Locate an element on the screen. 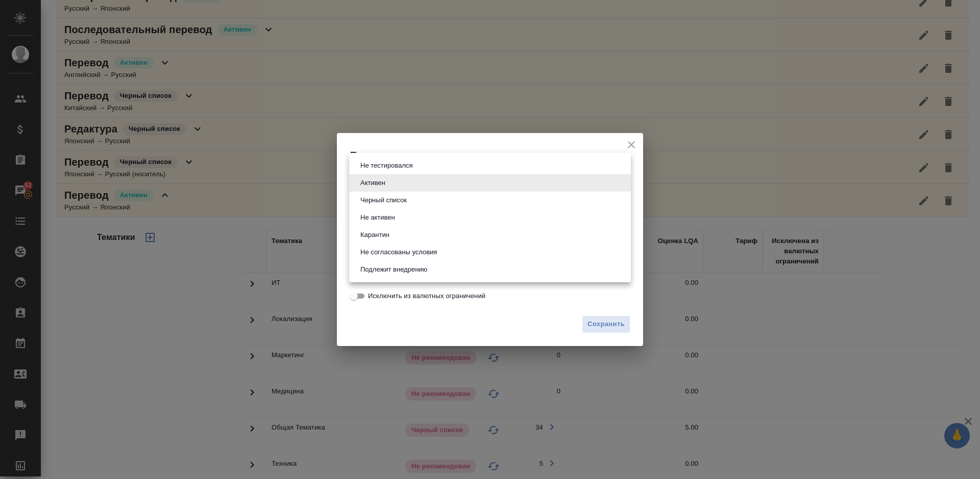  button: Не активен is located at coordinates (378, 217).